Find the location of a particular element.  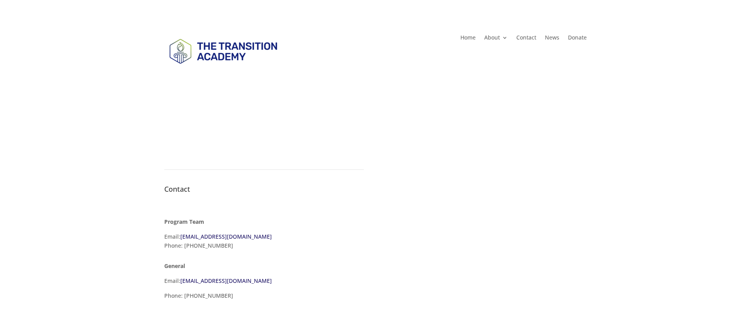

h4: Contact is located at coordinates (264, 191).